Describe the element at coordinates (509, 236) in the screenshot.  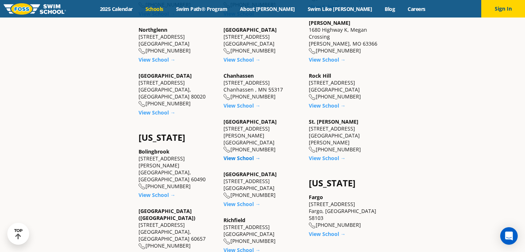
I see `div: Open Intercom Messenger` at that location.